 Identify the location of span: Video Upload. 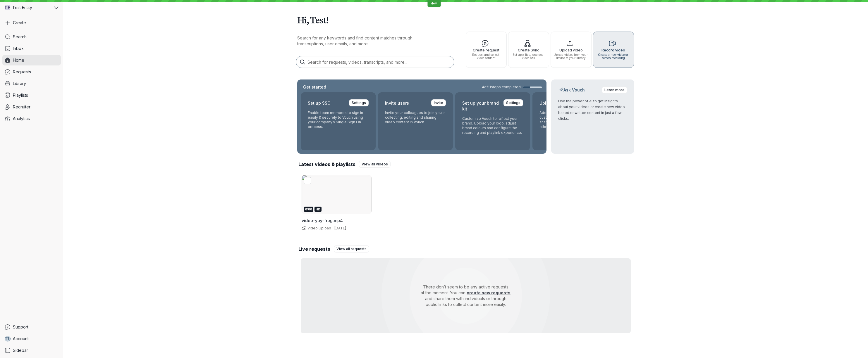
(318, 228).